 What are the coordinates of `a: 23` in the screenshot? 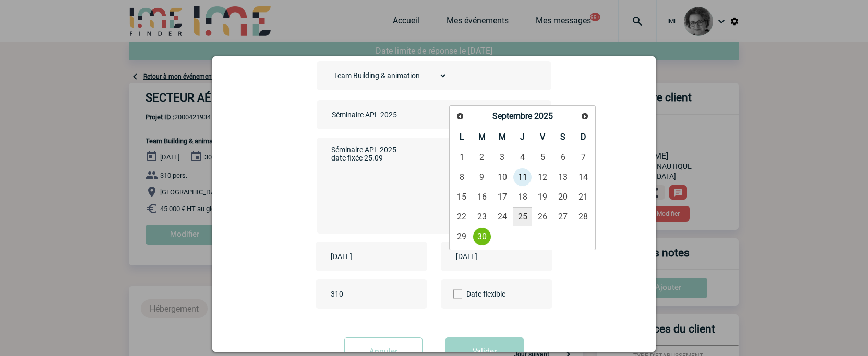 It's located at (482, 217).